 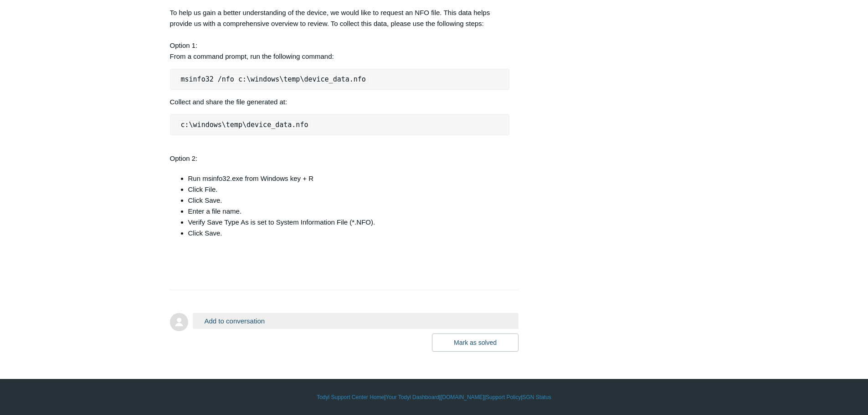 I want to click on li: Click File., so click(x=349, y=189).